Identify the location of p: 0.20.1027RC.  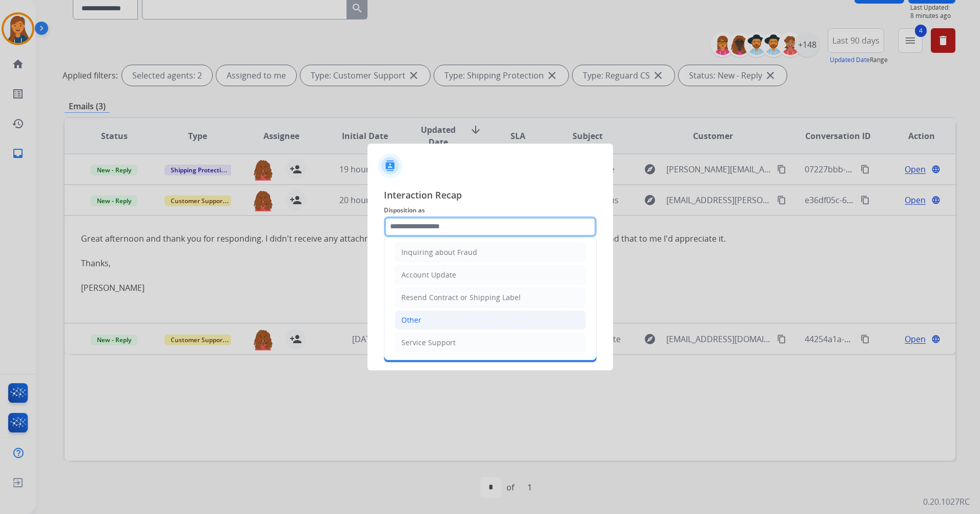
(946, 502).